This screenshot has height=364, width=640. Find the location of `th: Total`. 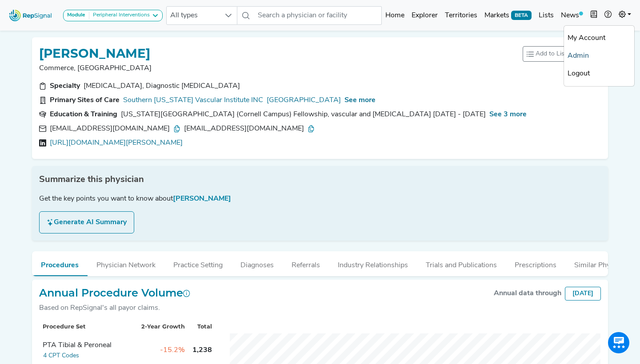

th: Total is located at coordinates (202, 326).